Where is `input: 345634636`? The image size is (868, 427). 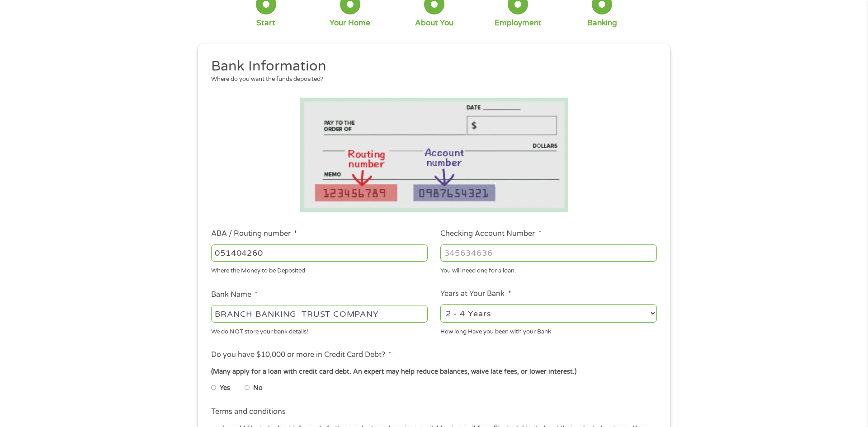
input: 345634636 is located at coordinates (549, 253).